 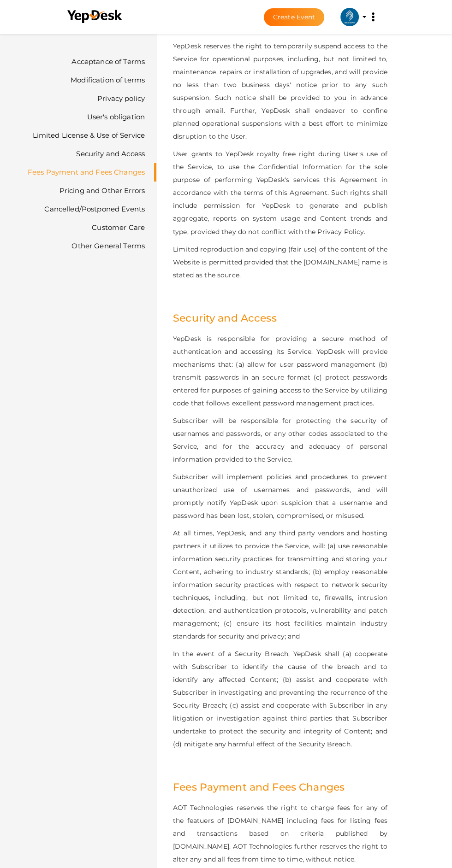 What do you see at coordinates (280, 775) in the screenshot?
I see `h2: Fees Payment and Fees Changes` at bounding box center [280, 775].